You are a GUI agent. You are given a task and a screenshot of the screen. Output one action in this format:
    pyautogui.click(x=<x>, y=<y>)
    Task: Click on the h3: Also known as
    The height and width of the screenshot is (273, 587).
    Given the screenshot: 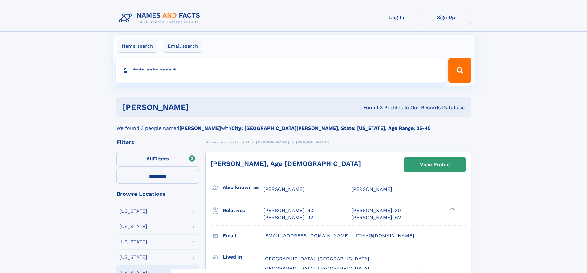 What is the action you would take?
    pyautogui.click(x=243, y=188)
    